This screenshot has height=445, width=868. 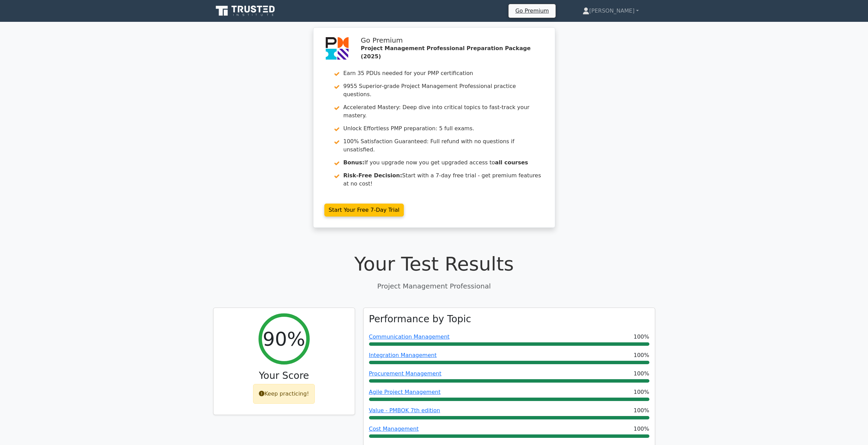 What do you see at coordinates (364, 211) in the screenshot?
I see `a: Start Your Free 7-Day Trial` at bounding box center [364, 211].